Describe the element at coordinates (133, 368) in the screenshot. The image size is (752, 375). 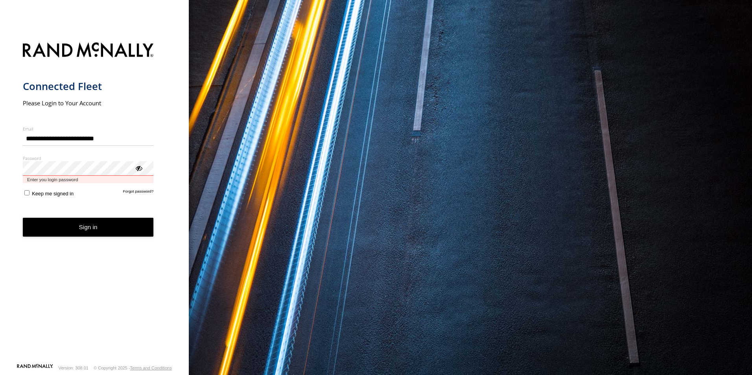
I see `div: © Copyright 2025 -` at that location.